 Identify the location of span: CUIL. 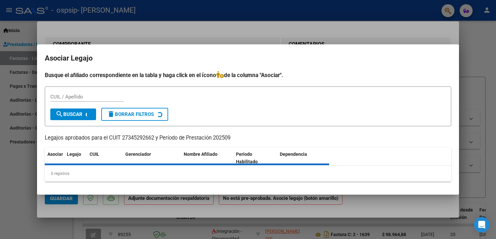
(94, 154).